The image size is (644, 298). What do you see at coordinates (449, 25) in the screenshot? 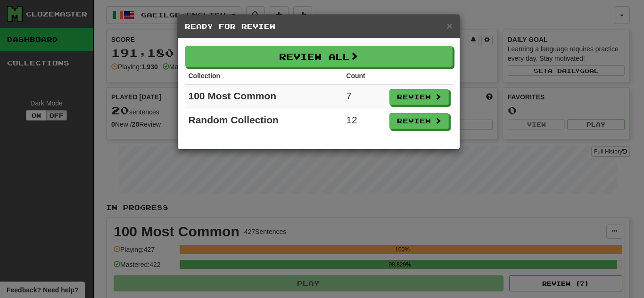
I see `button: Close` at bounding box center [449, 25].